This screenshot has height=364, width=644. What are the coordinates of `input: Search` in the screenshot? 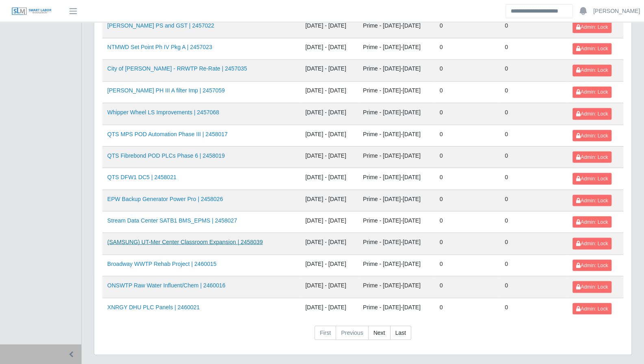 It's located at (539, 11).